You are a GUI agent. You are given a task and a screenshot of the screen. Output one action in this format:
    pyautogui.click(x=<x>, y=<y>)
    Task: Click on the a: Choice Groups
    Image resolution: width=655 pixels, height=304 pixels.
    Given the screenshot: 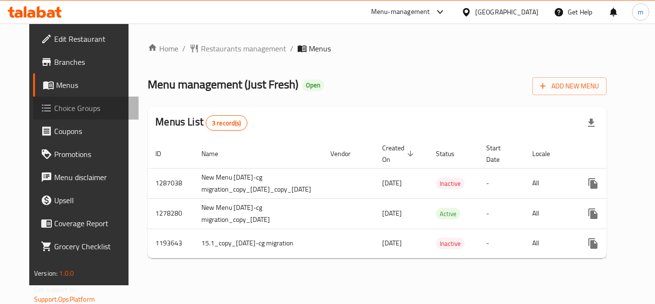 What is the action you would take?
    pyautogui.click(x=86, y=108)
    